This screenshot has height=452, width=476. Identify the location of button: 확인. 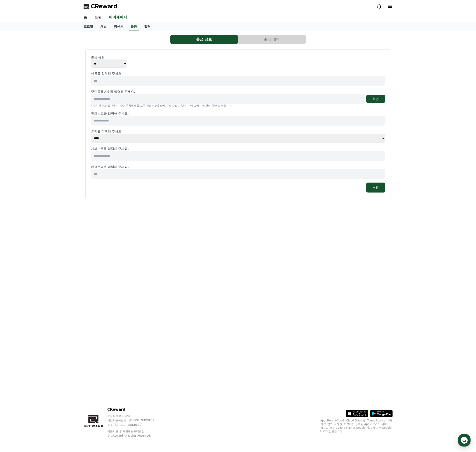
(376, 99).